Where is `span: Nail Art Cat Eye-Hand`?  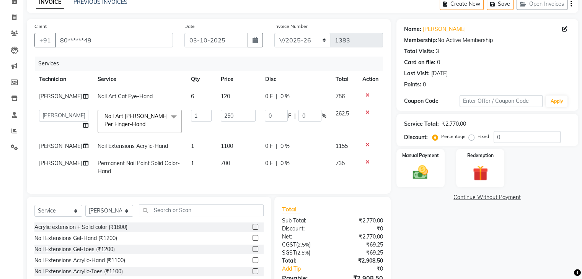
span: Nail Art Cat Eye-Hand is located at coordinates (125, 96).